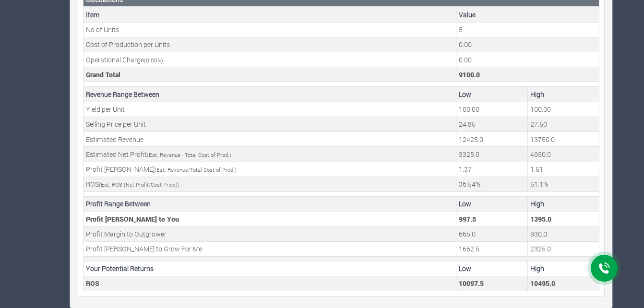  Describe the element at coordinates (122, 94) in the screenshot. I see `b: Revenue Range Between` at that location.